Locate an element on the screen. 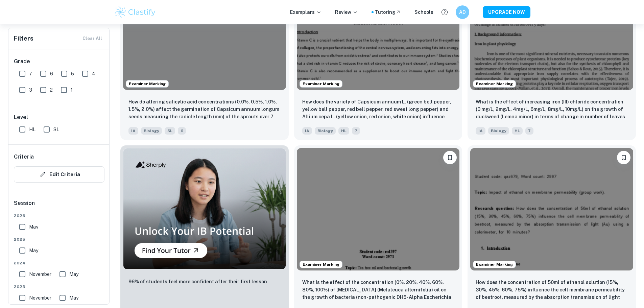 The height and width of the screenshot is (308, 644). img: Clastify logo is located at coordinates (135, 12).